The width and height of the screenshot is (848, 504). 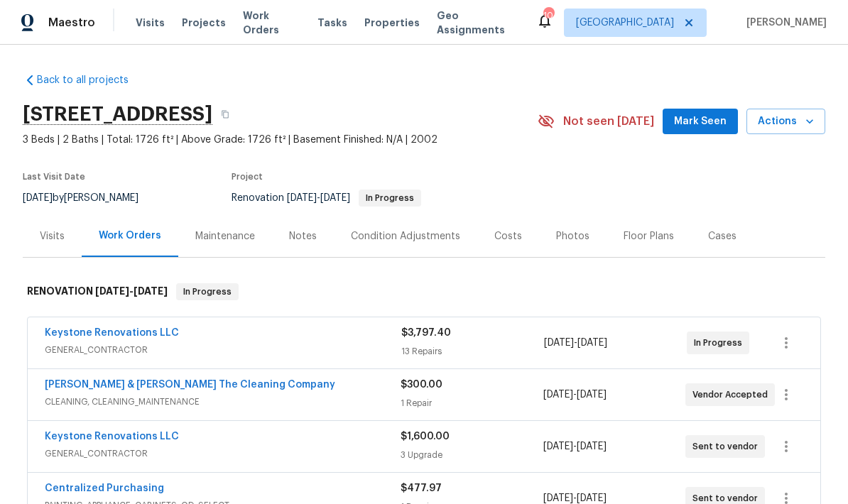 What do you see at coordinates (723, 236) in the screenshot?
I see `div: Cases` at bounding box center [723, 236].